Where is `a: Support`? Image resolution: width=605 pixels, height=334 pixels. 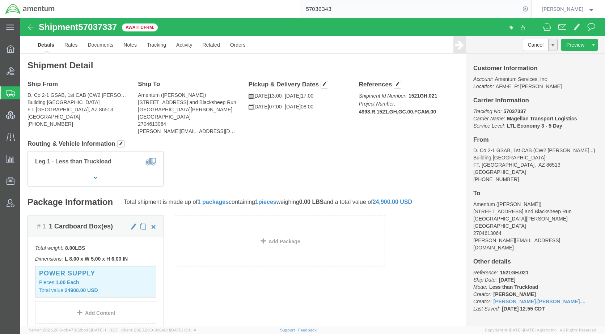
a: Support is located at coordinates (289, 330).